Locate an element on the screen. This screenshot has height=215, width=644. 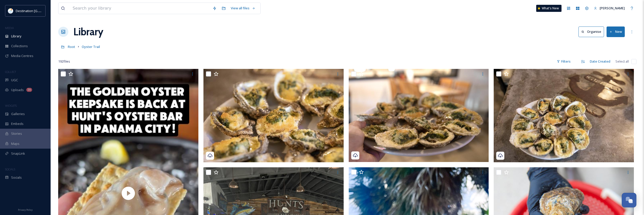
a: View all files is located at coordinates (243, 8).